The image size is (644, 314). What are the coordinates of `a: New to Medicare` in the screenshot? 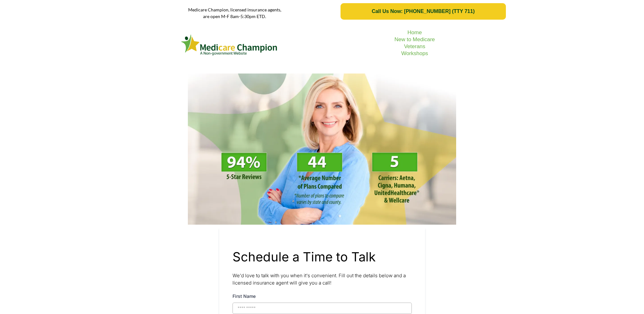 It's located at (415, 39).